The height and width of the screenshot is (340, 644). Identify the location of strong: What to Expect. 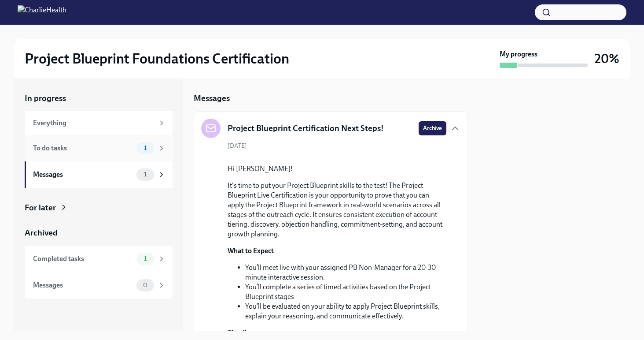
(250, 250).